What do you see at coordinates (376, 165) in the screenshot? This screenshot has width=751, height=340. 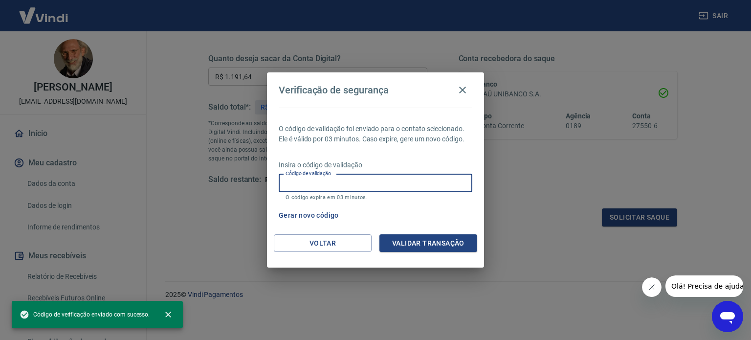 I see `p: Insira o código de validação` at bounding box center [376, 165].